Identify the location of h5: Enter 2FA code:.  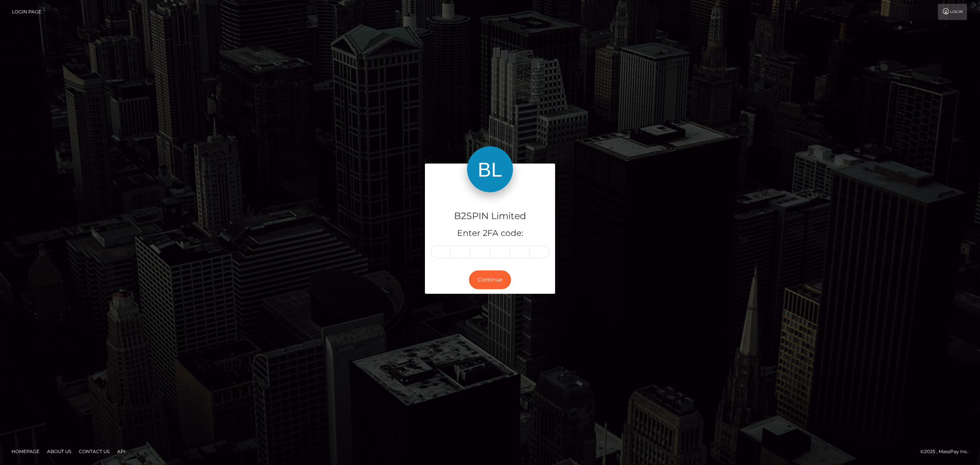
(490, 233).